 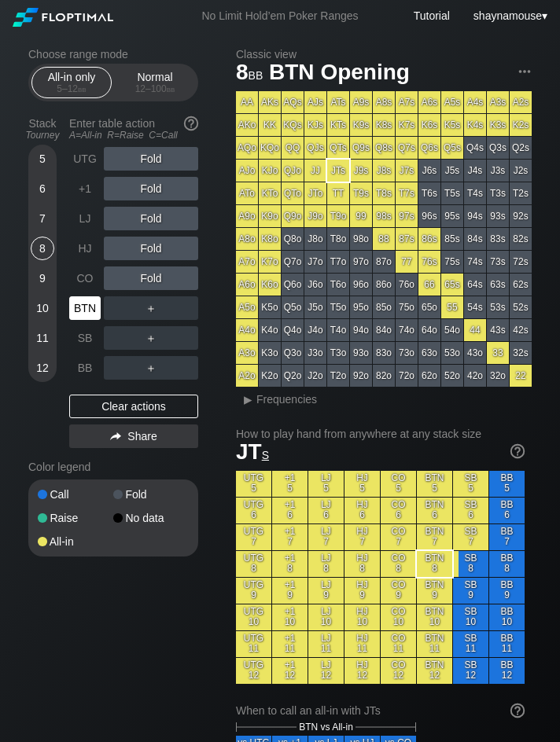 I want to click on div: 94o, so click(x=361, y=330).